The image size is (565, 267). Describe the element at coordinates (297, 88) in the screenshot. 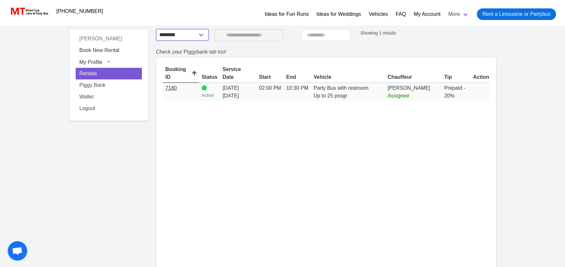

I see `span: 10:30 PM` at that location.